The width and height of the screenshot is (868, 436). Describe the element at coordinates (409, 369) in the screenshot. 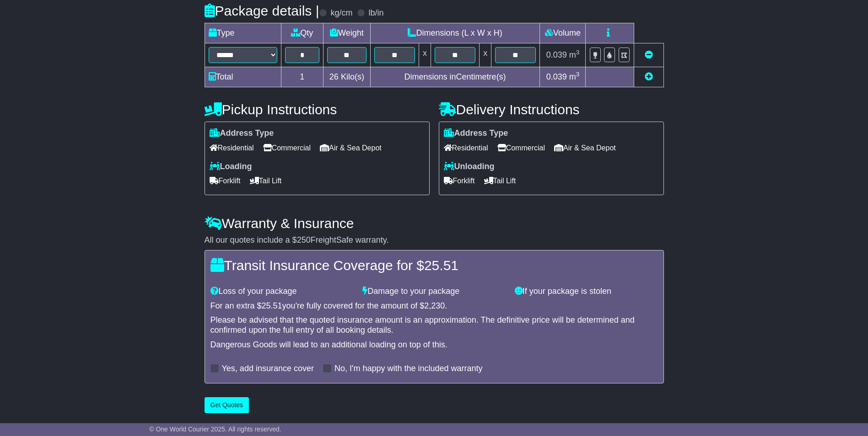

I see `label: No, I'm happy with the included warranty` at that location.